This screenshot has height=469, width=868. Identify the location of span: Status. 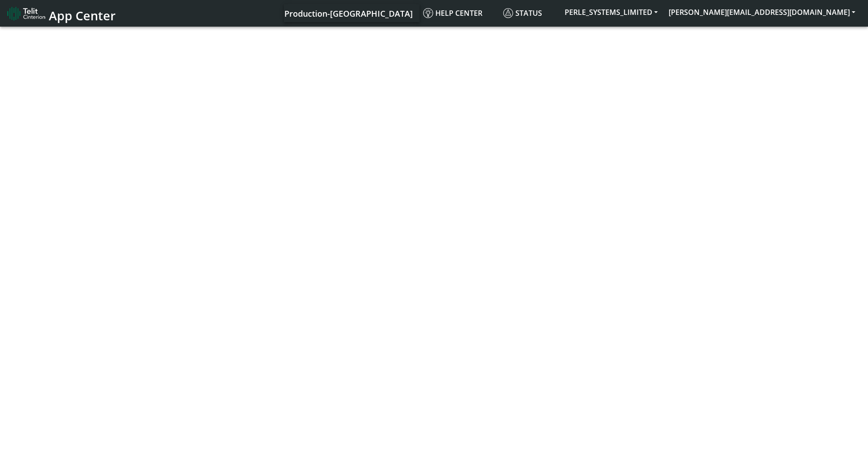
(522, 13).